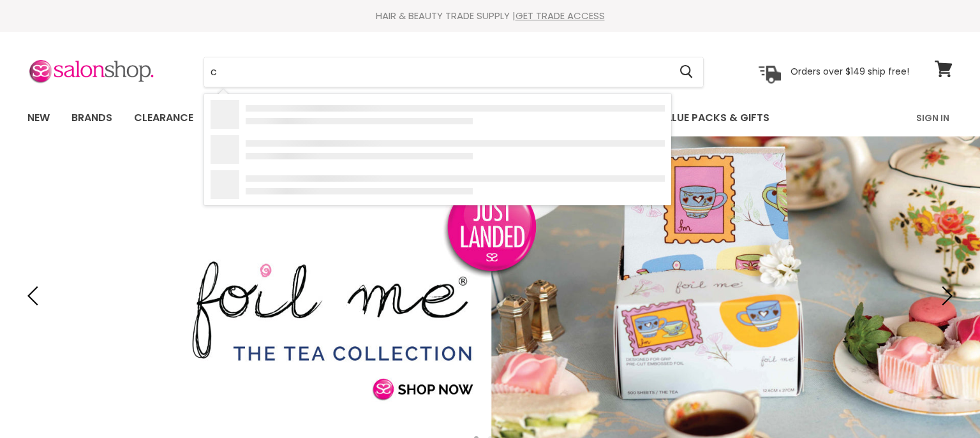 This screenshot has height=438, width=980. What do you see at coordinates (490, 118) in the screenshot?
I see `nav: Main` at bounding box center [490, 118].